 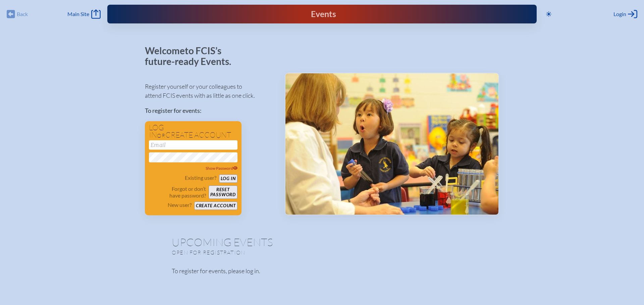 What do you see at coordinates (392, 144) in the screenshot?
I see `img: Events` at bounding box center [392, 144].